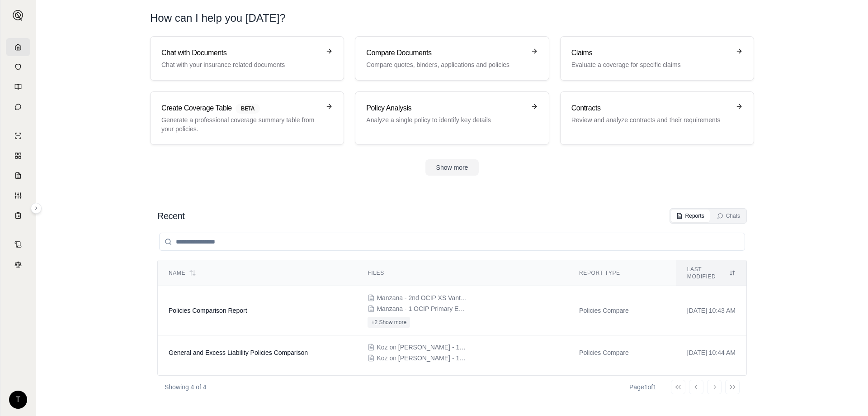 The height and width of the screenshot is (416, 868). What do you see at coordinates (258, 273) in the screenshot?
I see `div: Name` at bounding box center [258, 273].